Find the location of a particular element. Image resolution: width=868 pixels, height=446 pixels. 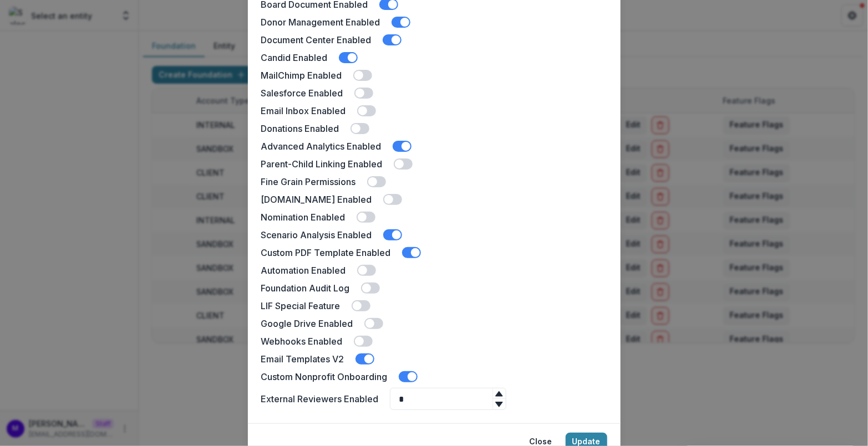

label: External Reviewers Enabled is located at coordinates (320, 399).